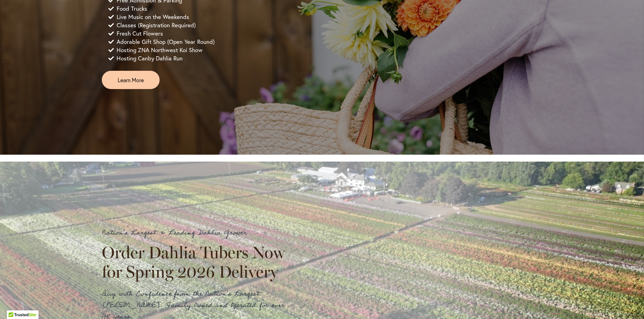 Image resolution: width=644 pixels, height=319 pixels. Describe the element at coordinates (140, 33) in the screenshot. I see `span: Fresh Cut Flowers` at that location.